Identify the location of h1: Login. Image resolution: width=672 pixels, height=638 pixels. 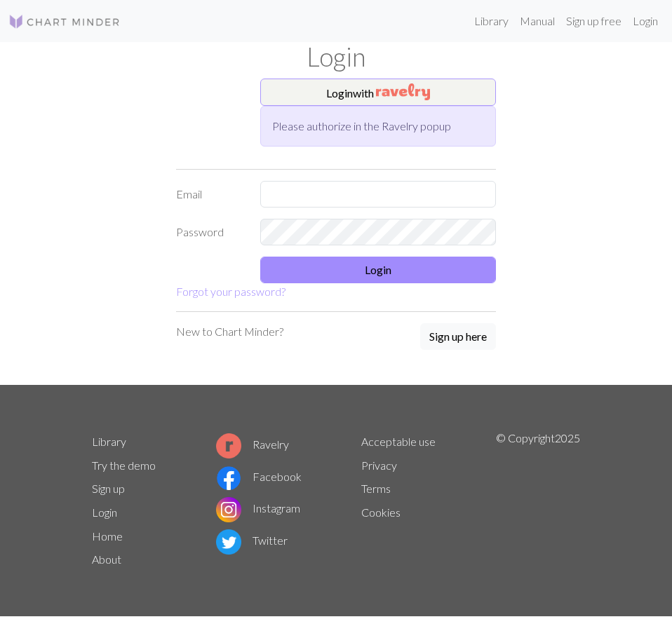
(336, 58).